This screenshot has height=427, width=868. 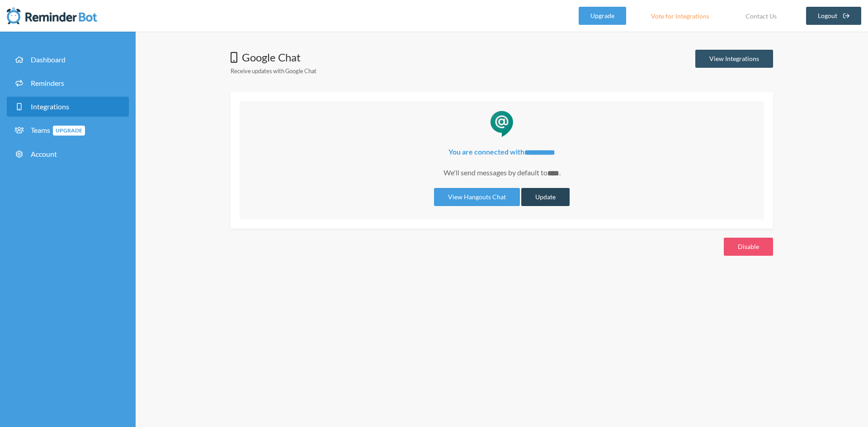 What do you see at coordinates (47, 83) in the screenshot?
I see `span: Reminders` at bounding box center [47, 83].